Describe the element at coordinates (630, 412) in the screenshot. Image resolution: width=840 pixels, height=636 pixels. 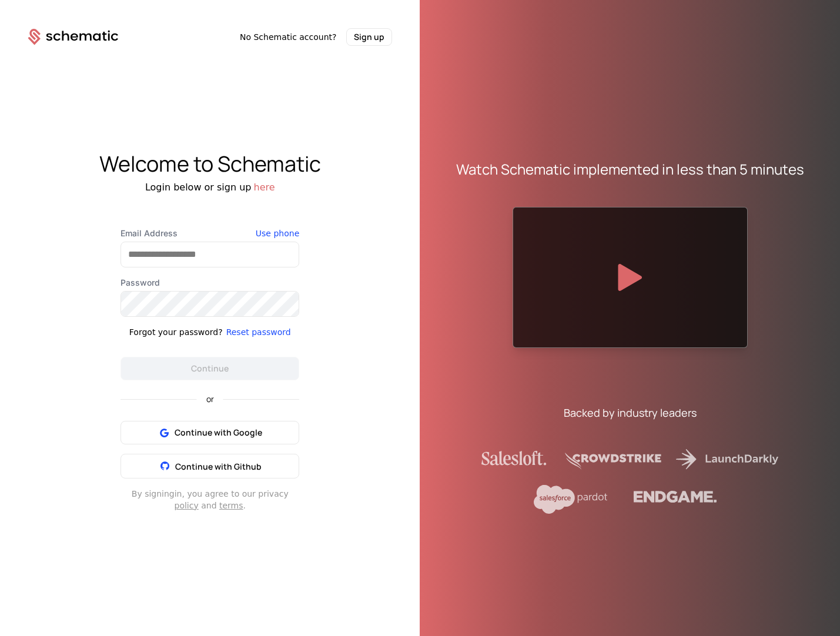
I see `div: Backed by industry leaders` at that location.